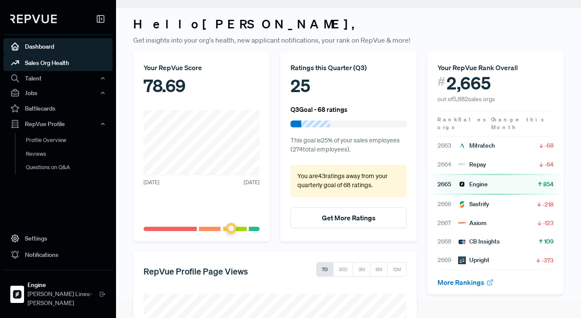  I want to click on button: 3M, so click(362, 269).